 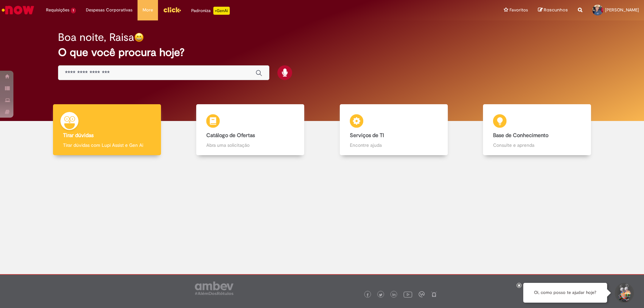 I want to click on img: logo_footer_workplace.png, so click(x=421, y=294).